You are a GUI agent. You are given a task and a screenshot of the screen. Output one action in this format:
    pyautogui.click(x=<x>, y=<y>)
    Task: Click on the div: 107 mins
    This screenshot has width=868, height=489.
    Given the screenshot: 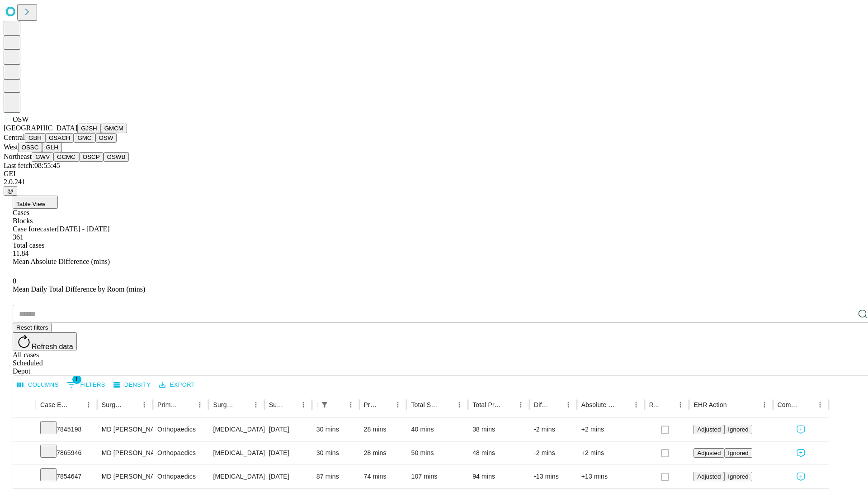 What is the action you would take?
    pyautogui.click(x=437, y=476)
    